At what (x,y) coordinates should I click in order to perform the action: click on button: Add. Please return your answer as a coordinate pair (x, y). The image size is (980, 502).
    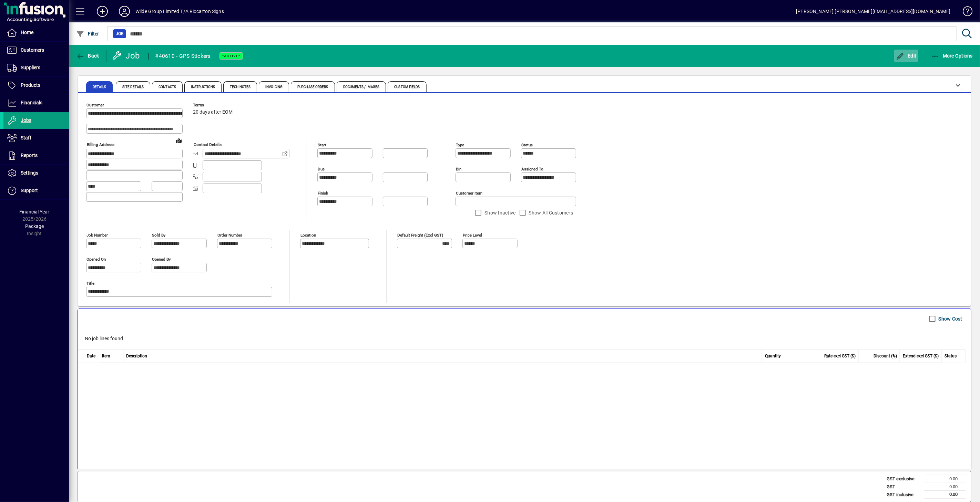
    Looking at the image, I should click on (103, 11).